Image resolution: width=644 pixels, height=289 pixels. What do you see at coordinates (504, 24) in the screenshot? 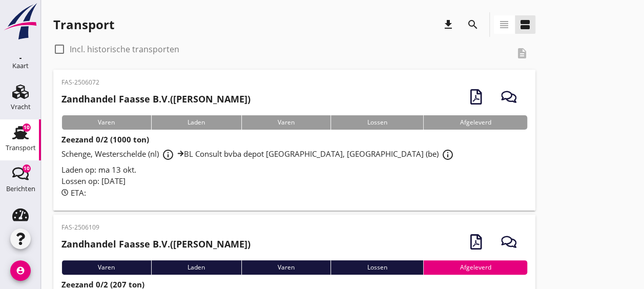
I see `i: view_headline` at bounding box center [504, 24].